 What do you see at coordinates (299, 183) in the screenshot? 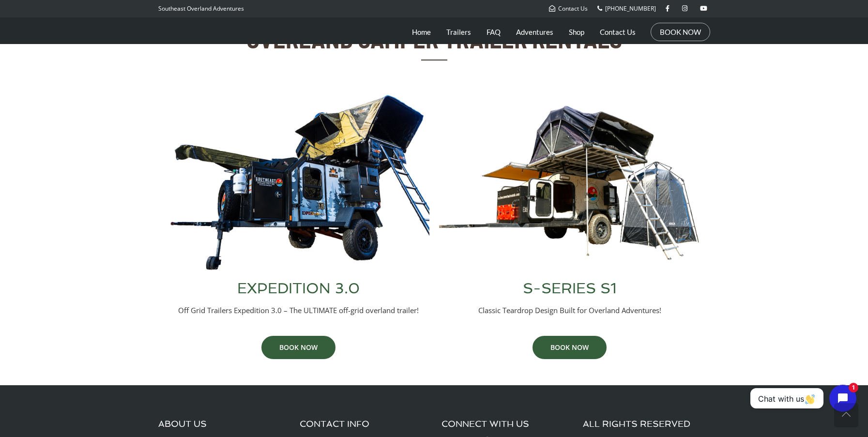
I see `img: Off Grid Trailers Expedition 3.0 Overland Trailer Full Setup` at bounding box center [299, 183].